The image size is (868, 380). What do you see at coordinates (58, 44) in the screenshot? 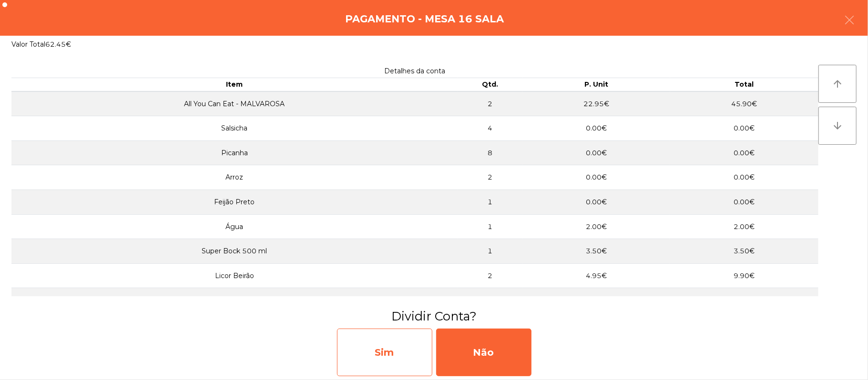
I see `span: 62.45€` at bounding box center [58, 44].